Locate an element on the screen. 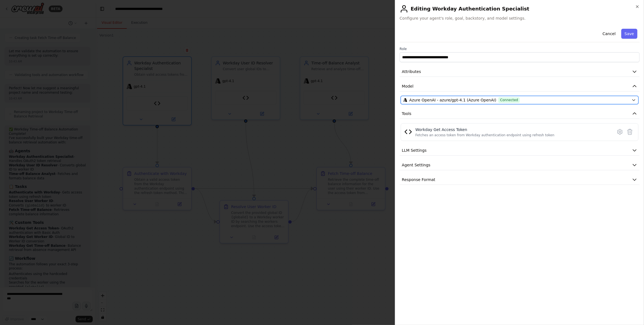 This screenshot has height=325, width=644. span: Attributes is located at coordinates (411, 72).